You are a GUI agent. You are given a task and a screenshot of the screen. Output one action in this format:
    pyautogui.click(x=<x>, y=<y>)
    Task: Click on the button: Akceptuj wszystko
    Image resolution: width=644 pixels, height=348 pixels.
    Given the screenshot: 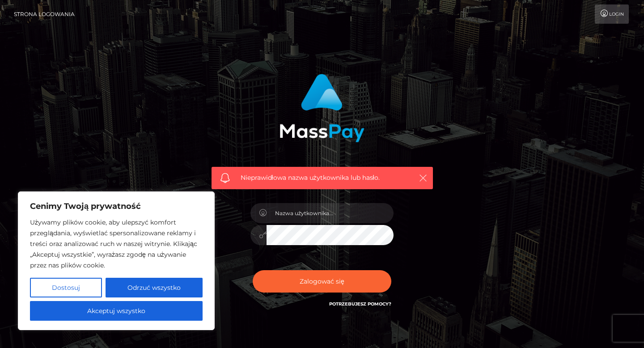 What is the action you would take?
    pyautogui.click(x=116, y=311)
    